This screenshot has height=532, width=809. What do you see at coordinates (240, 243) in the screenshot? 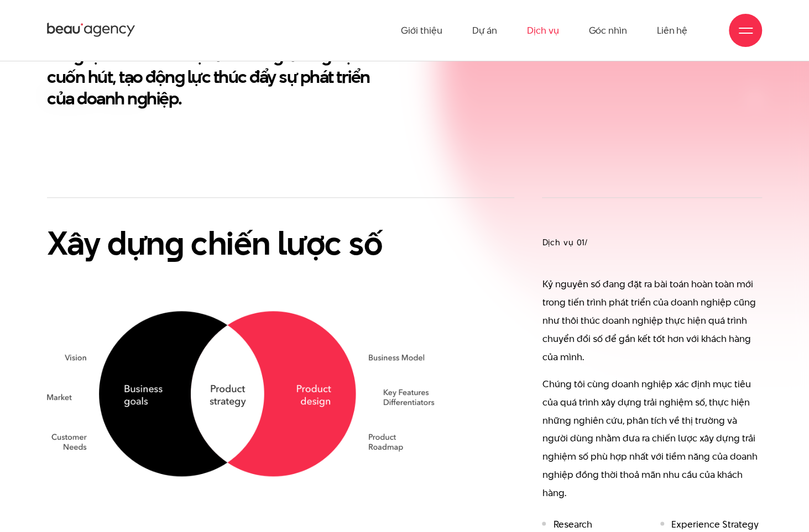
I see `h2: Xây dựn chiến lược số` at bounding box center [240, 243].